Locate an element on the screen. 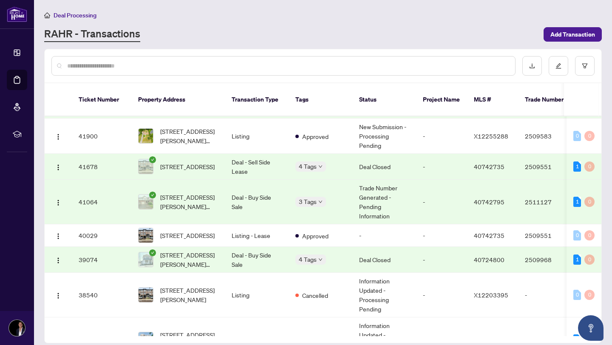 This screenshot has width=612, height=345. td: 38540 is located at coordinates (102, 295).